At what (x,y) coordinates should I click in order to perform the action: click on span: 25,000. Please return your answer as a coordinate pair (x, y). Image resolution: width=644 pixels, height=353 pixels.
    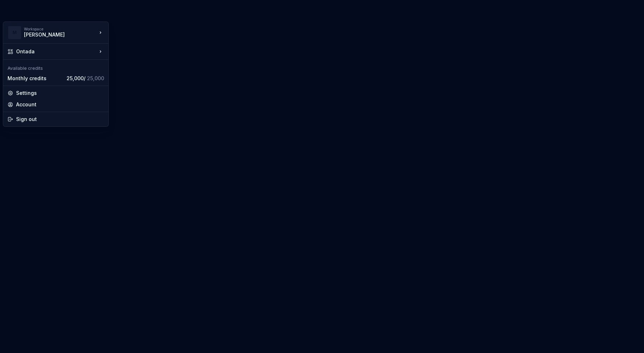
    Looking at the image, I should click on (96, 78).